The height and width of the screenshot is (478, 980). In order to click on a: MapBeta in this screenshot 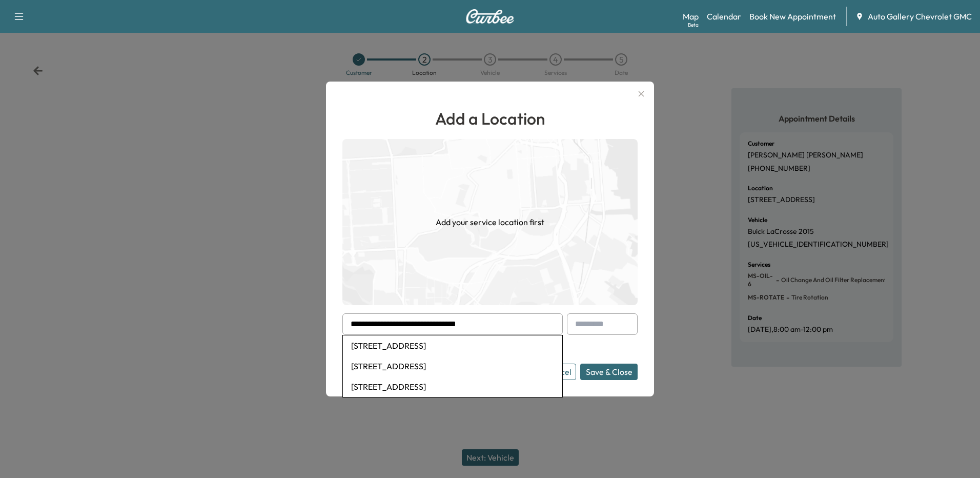, I will do `click(690, 16)`.